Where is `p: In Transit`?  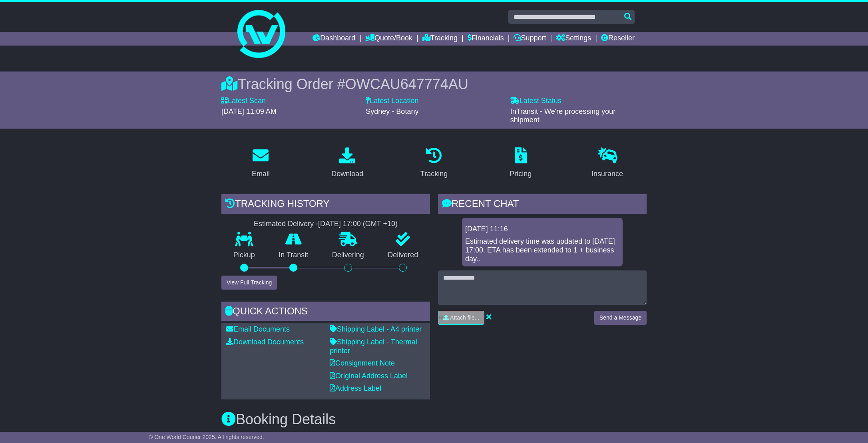
p: In Transit is located at coordinates (294, 255).